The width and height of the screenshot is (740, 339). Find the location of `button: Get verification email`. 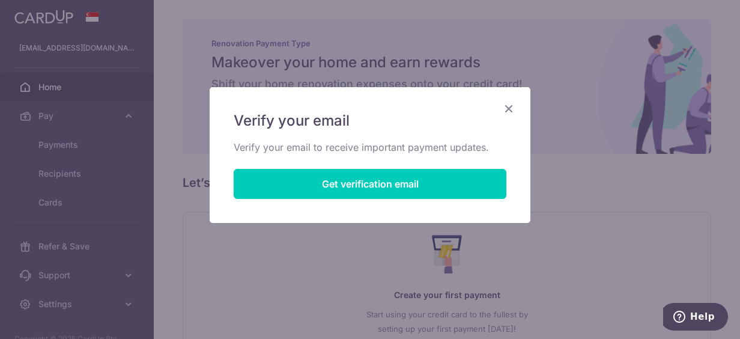

button: Get verification email is located at coordinates (370, 184).